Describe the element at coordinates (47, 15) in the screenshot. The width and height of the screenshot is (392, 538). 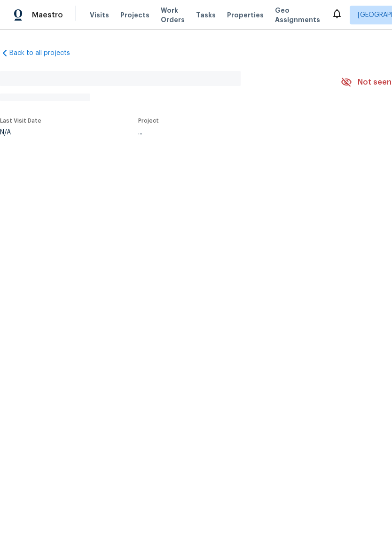
I see `span: Maestro` at that location.